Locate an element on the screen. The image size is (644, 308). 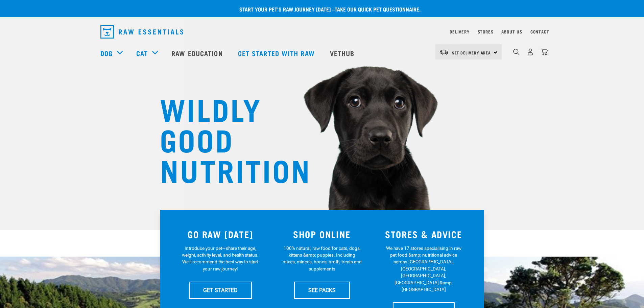
a: take our quick pet questionnaire. is located at coordinates (378, 9).